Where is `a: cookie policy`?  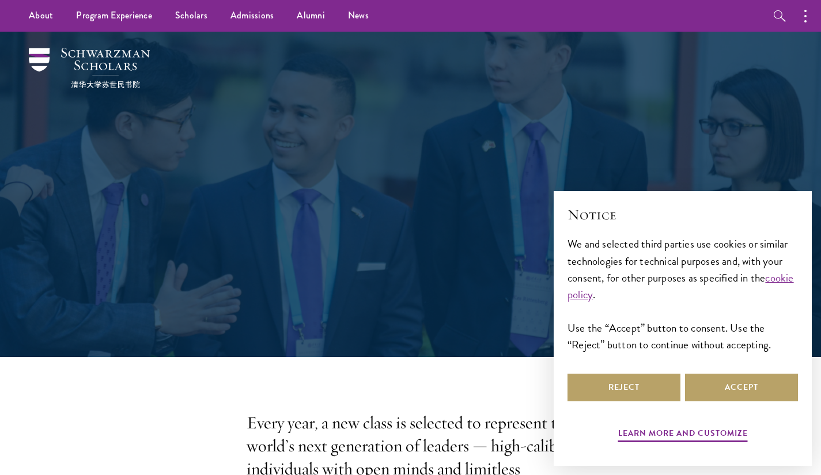 a: cookie policy is located at coordinates (680, 286).